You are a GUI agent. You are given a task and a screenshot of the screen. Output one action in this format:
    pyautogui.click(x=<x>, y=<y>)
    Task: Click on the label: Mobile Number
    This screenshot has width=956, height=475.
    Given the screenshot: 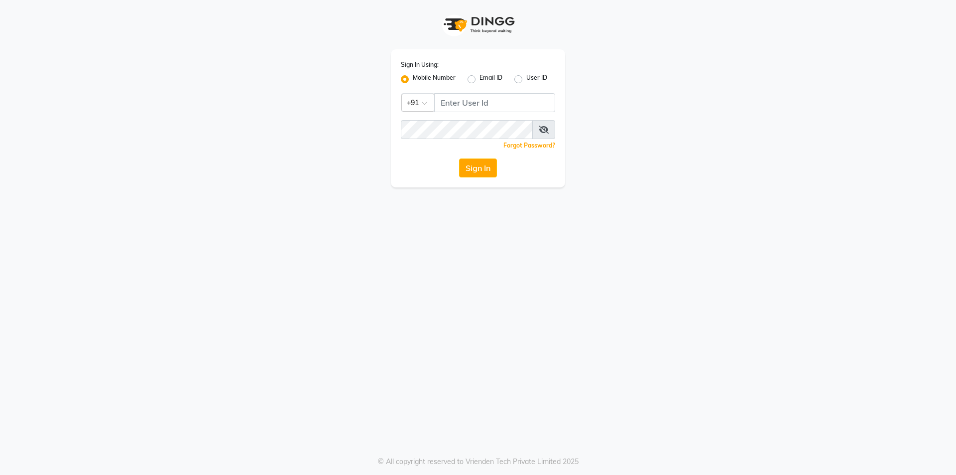 What is the action you would take?
    pyautogui.click(x=434, y=79)
    